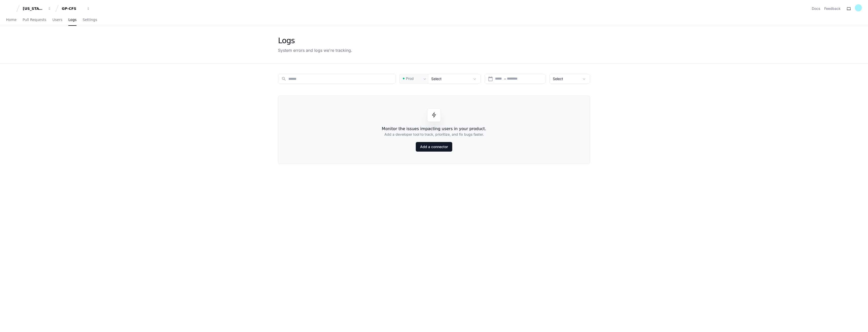 The height and width of the screenshot is (332, 868). What do you see at coordinates (76, 8) in the screenshot?
I see `button: GP-CFS` at bounding box center [76, 8].